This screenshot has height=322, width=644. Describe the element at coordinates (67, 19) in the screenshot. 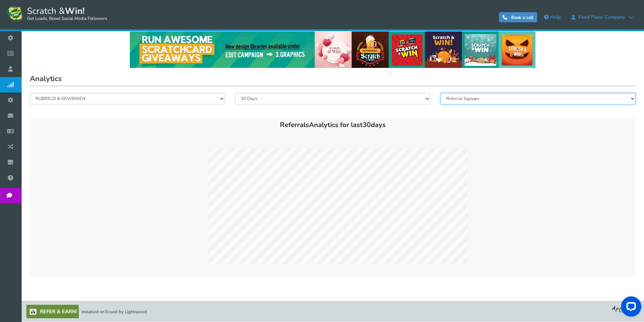

I see `small: Get Leads, Boost Social Media Followers` at that location.